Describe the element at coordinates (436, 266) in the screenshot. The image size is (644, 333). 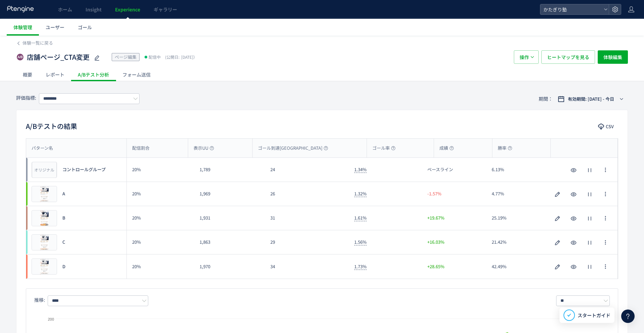
I see `span: +28.65%` at that location.